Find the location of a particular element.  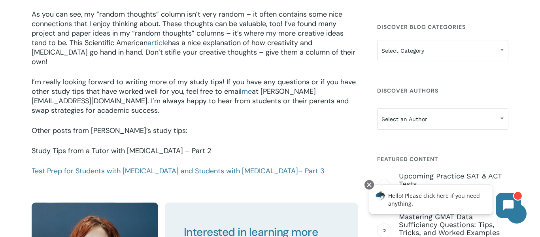

img: Avatar is located at coordinates (19, 17).